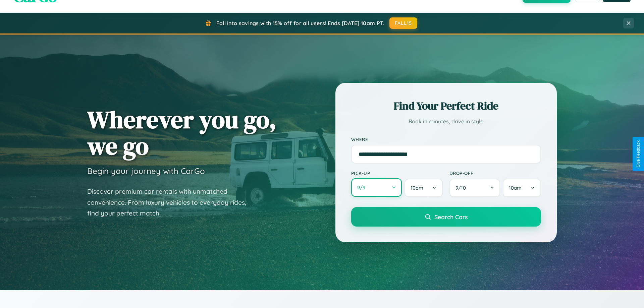 The height and width of the screenshot is (308, 644). What do you see at coordinates (363, 187) in the screenshot?
I see `span: 9 / 9` at bounding box center [363, 187].